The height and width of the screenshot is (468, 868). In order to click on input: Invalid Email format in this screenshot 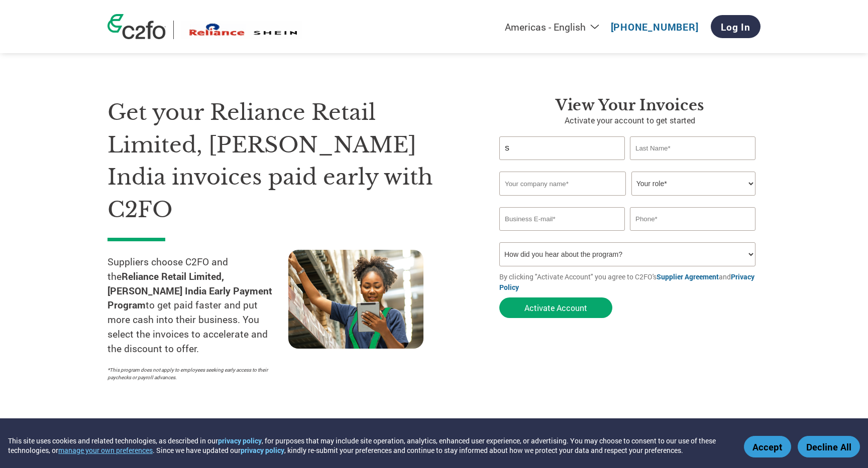, I will do `click(563, 219)`.